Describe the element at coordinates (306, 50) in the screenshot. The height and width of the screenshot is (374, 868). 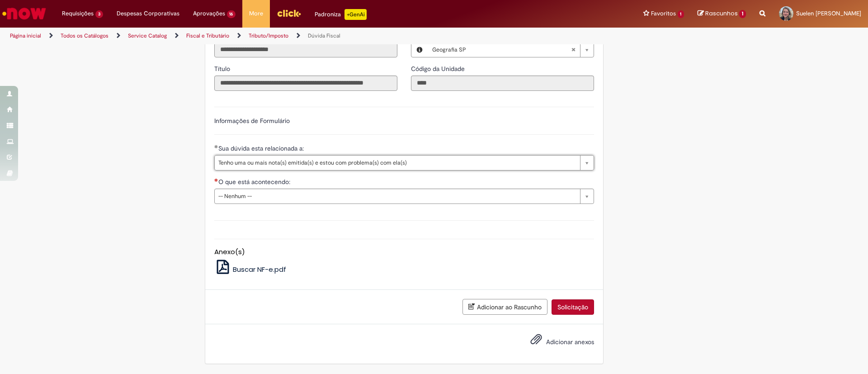
I see `input: Email` at that location.